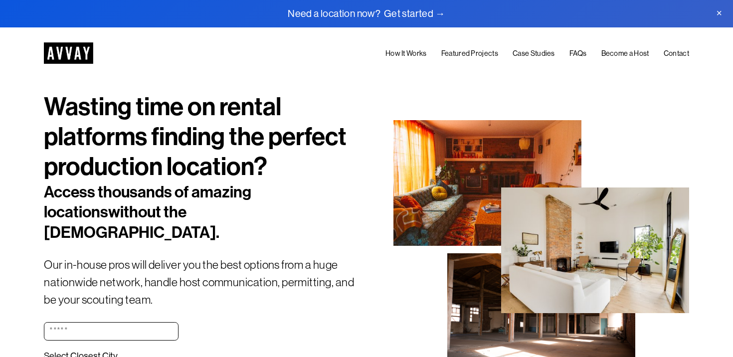 The width and height of the screenshot is (733, 357). I want to click on img: AVVAY - The First Nationwide Location Scouting Co., so click(68, 53).